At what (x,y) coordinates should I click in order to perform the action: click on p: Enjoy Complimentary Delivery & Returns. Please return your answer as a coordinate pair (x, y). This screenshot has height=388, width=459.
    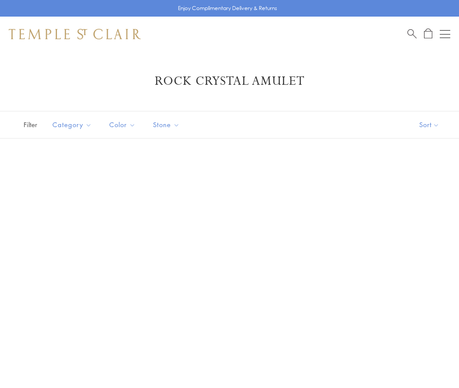
    Looking at the image, I should click on (227, 8).